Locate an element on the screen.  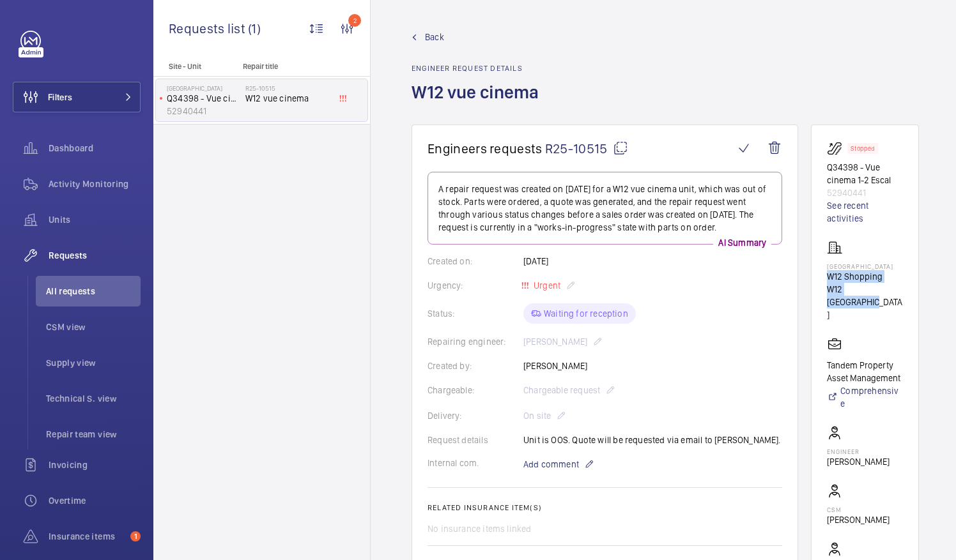
h2: Related insurance item(s) is located at coordinates (604, 508).